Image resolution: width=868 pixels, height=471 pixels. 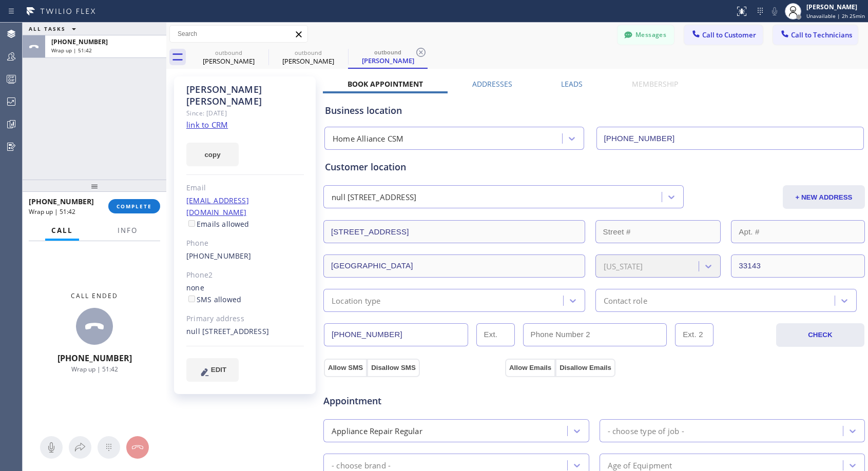 What do you see at coordinates (658, 231) in the screenshot?
I see `input: Street #` at bounding box center [658, 231].